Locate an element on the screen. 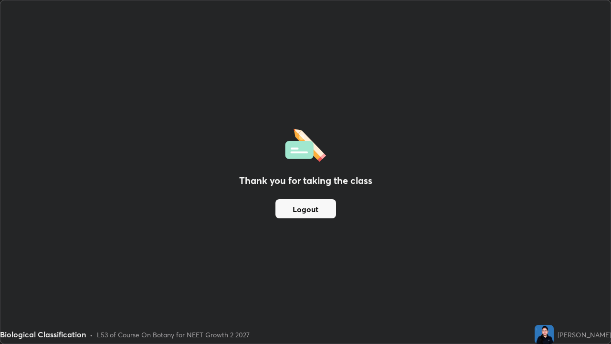 Image resolution: width=611 pixels, height=344 pixels. h2: Thank you for taking the class is located at coordinates (306, 181).